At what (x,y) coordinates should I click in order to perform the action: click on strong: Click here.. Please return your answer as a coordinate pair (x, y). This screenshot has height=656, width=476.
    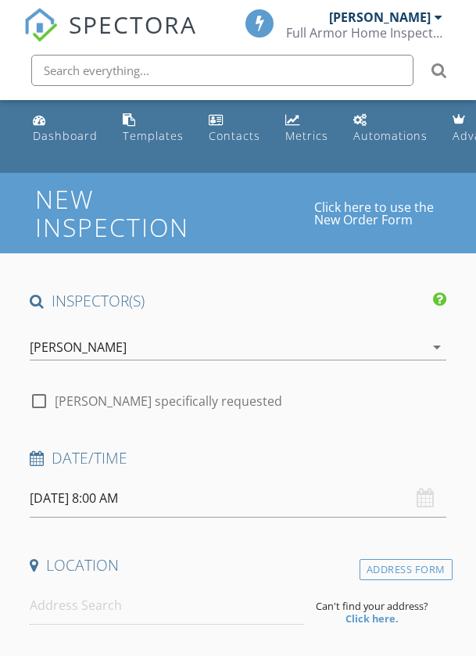
    Looking at the image, I should click on (372, 618).